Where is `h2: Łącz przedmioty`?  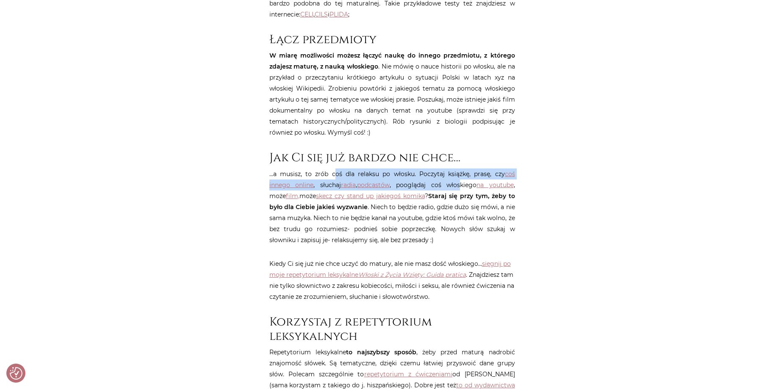 h2: Łącz przedmioty is located at coordinates (392, 40).